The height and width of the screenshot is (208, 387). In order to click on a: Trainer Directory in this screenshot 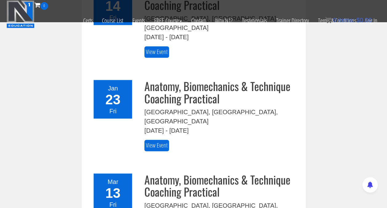, I will do `click(293, 21)`.